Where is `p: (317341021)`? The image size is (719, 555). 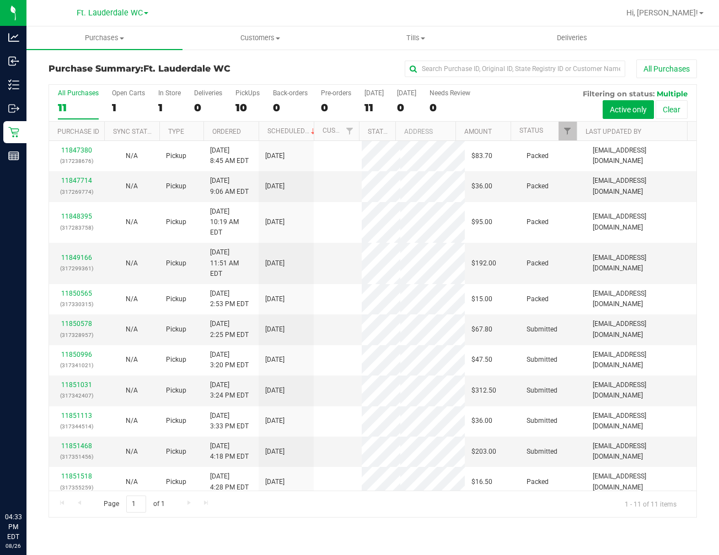 p: (317341021) is located at coordinates (77, 365).